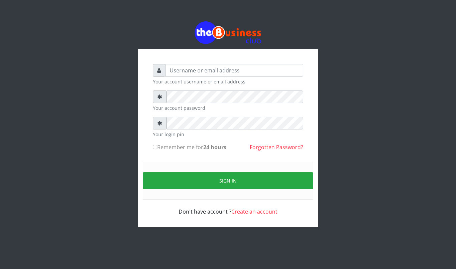 This screenshot has height=269, width=456. I want to click on input: Remember me for24 hours, so click(155, 147).